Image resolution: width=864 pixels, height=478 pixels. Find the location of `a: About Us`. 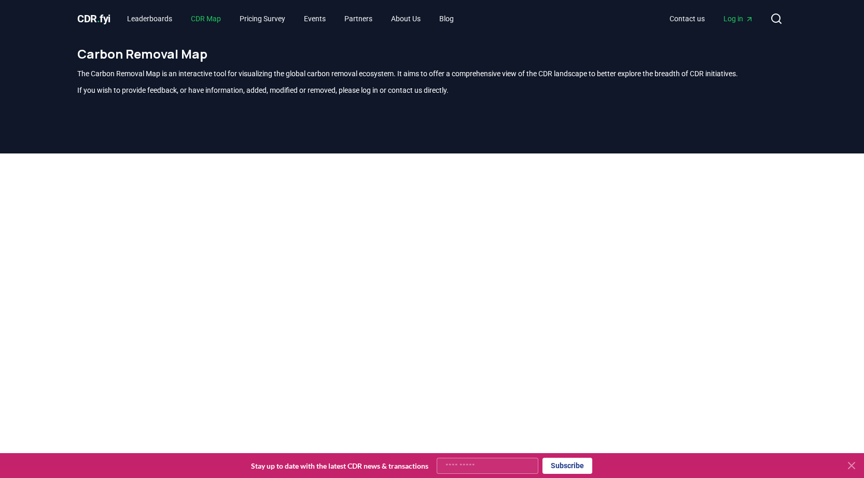

a: About Us is located at coordinates (405, 19).